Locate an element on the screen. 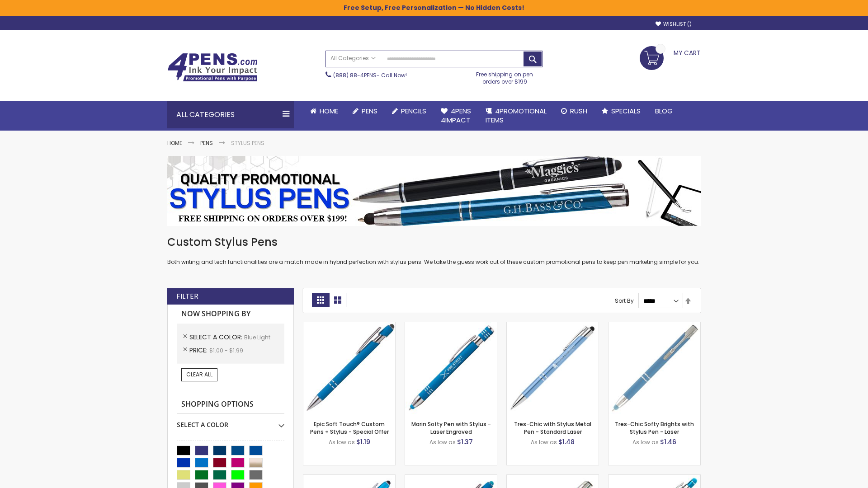 The width and height of the screenshot is (868, 488). a: Tres-Chic with Stylus Metal Pen - Standard Laser-Blue - Light is located at coordinates (552, 326).